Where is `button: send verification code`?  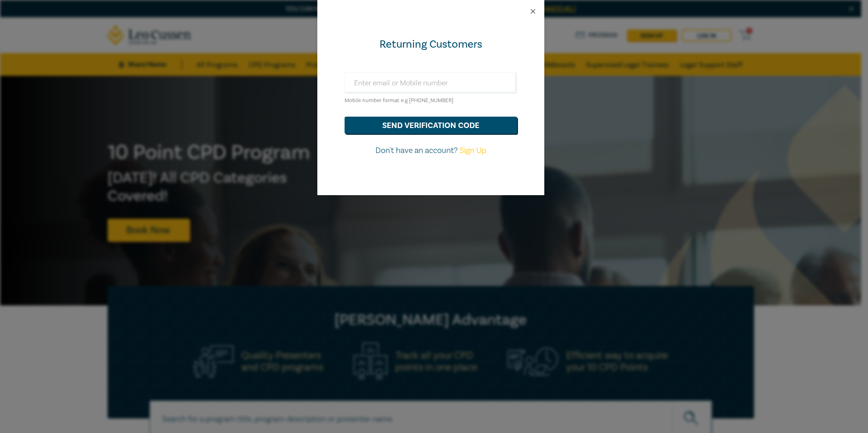
button: send verification code is located at coordinates (431, 125).